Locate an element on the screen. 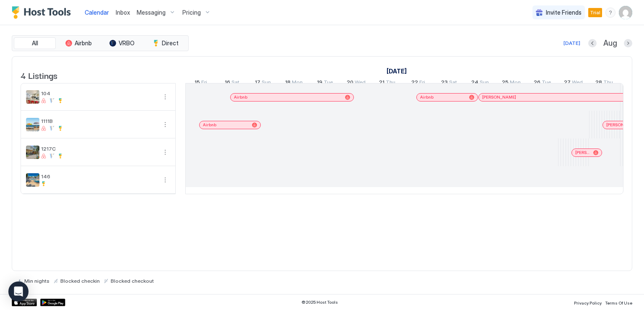 The image size is (644, 310). button: Previous month is located at coordinates (592, 43).